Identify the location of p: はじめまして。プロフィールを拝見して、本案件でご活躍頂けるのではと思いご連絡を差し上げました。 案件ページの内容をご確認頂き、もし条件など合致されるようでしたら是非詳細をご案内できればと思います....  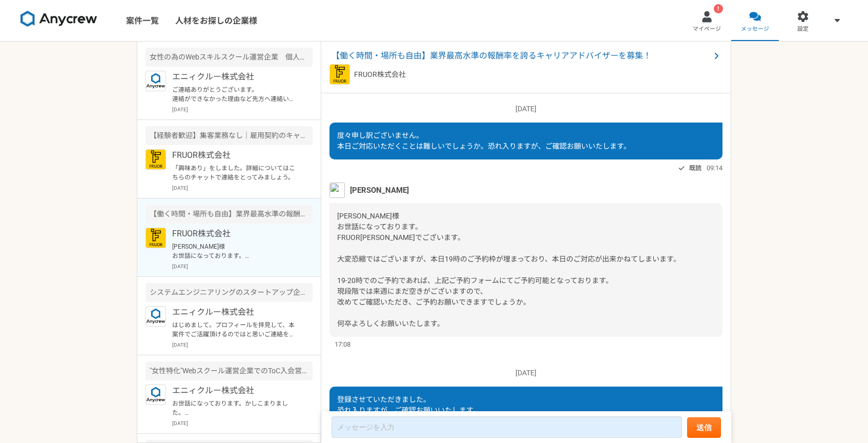
(235, 330).